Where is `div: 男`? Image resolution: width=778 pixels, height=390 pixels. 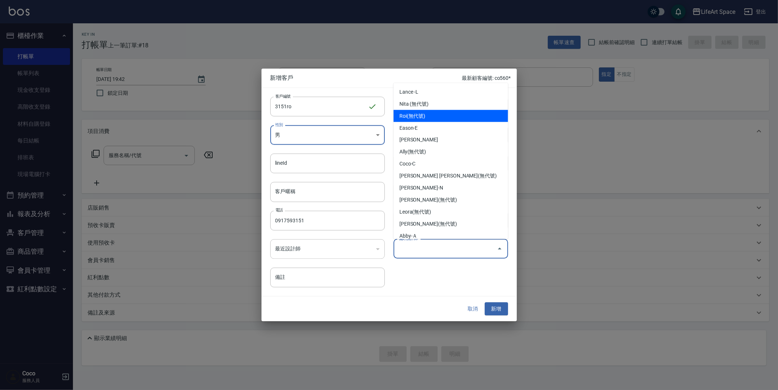 div: 男 is located at coordinates (328, 135).